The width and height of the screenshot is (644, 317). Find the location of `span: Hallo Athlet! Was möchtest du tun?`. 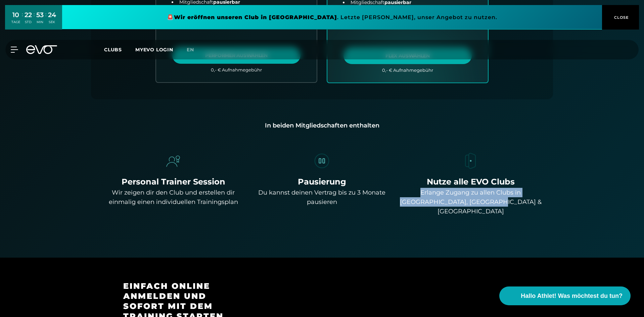

span: Hallo Athlet! Was möchtest du tun? is located at coordinates (571, 295).